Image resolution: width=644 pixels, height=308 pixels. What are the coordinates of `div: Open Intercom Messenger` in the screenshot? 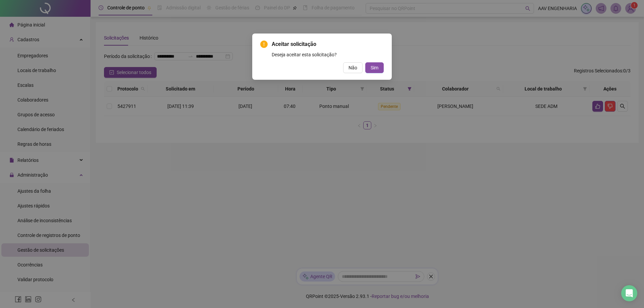 It's located at (629, 293).